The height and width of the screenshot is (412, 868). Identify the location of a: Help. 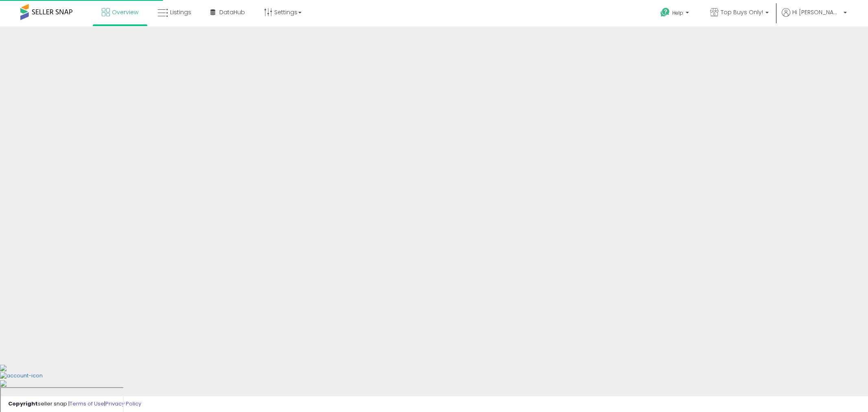
(675, 14).